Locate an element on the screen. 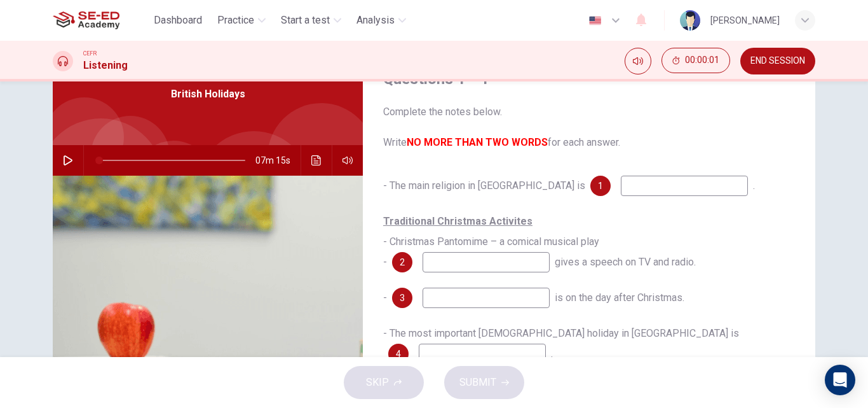  b: NO MORE THAN TWO WORDS is located at coordinates (477, 142).